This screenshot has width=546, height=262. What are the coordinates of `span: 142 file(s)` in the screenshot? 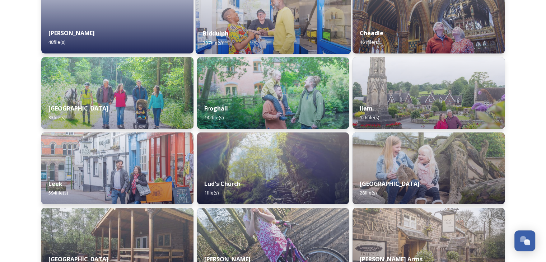 It's located at (214, 117).